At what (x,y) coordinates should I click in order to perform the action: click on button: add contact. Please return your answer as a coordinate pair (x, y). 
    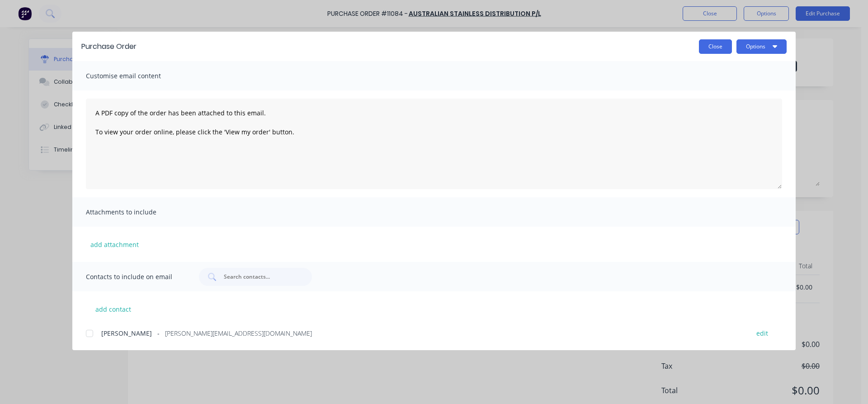
    Looking at the image, I should click on (113, 309).